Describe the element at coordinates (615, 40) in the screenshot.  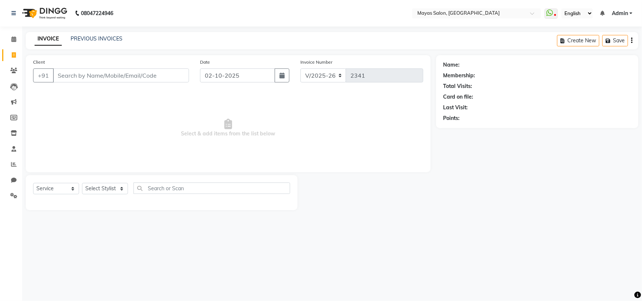
I see `button: Save` at that location.